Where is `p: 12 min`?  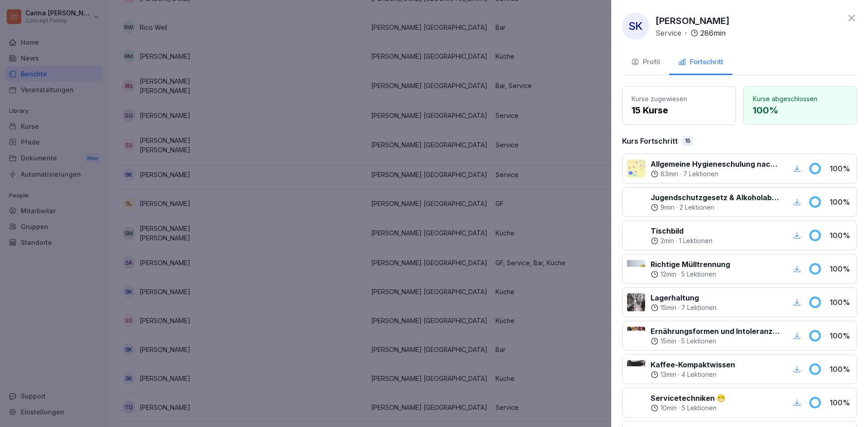
p: 12 min is located at coordinates (668, 274).